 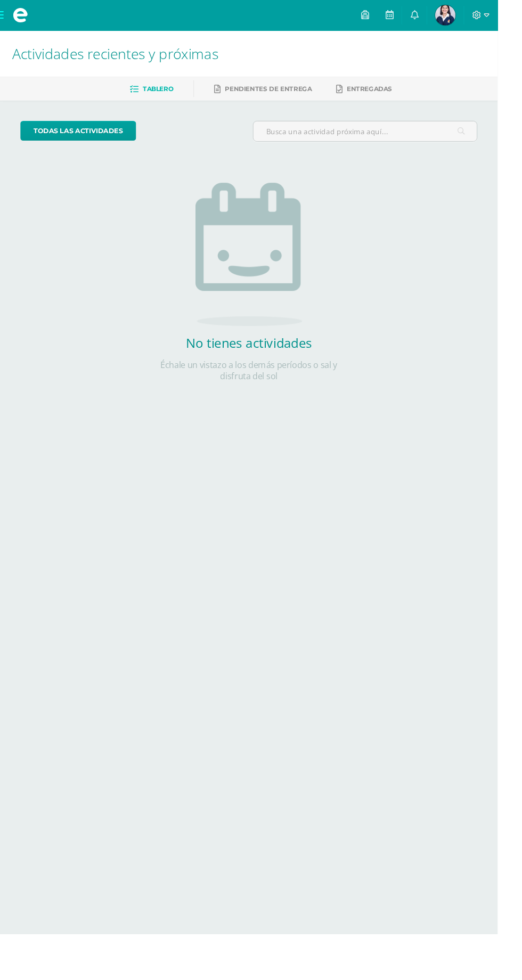 I want to click on span: Tablero, so click(x=165, y=93).